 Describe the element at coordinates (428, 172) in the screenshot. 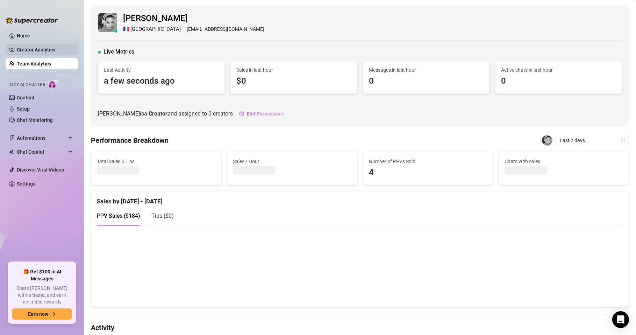

I see `span: 4` at that location.